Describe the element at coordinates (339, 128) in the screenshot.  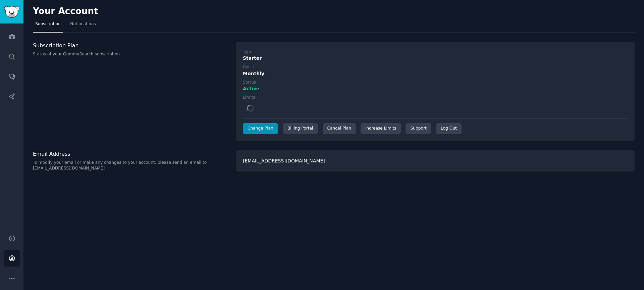
I see `div: Cancel Plan` at that location.